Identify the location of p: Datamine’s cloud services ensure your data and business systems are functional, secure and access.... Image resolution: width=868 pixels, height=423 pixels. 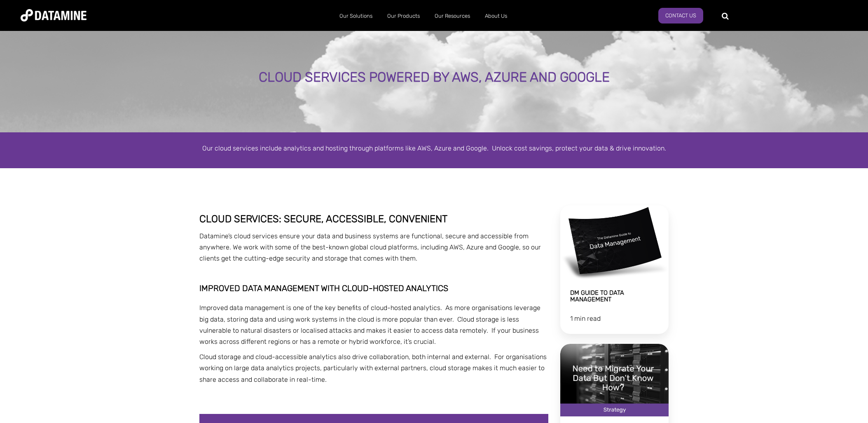
(374, 247).